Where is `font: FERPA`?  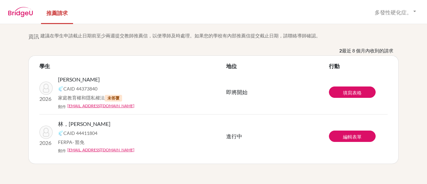 font: FERPA is located at coordinates (65, 142).